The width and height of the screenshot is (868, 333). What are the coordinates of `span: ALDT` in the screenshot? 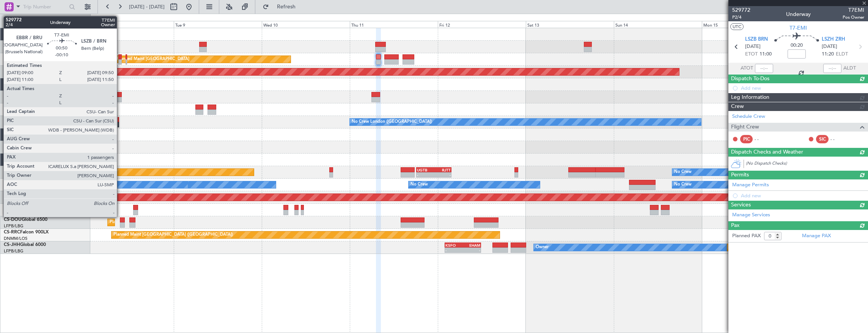 It's located at (850, 69).